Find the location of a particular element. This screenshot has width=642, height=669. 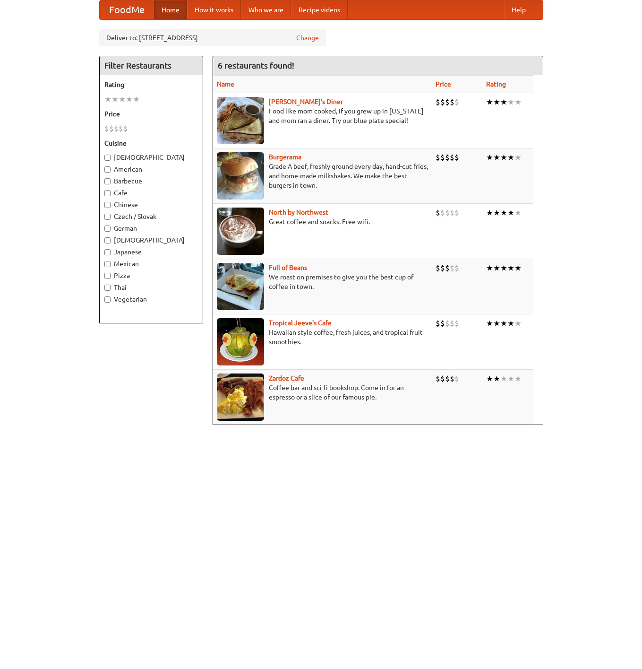

input: Chinese is located at coordinates (107, 205).